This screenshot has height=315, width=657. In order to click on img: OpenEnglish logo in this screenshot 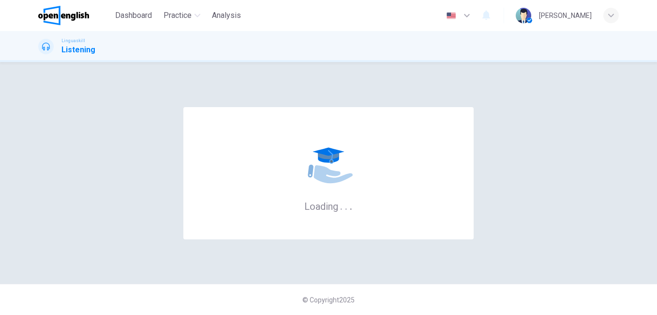, I will do `click(63, 15)`.